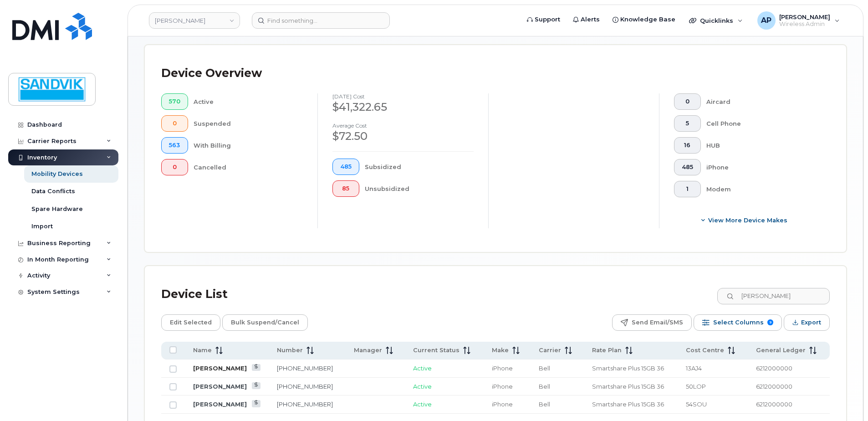  Describe the element at coordinates (368, 350) in the screenshot. I see `span: Manager` at that location.